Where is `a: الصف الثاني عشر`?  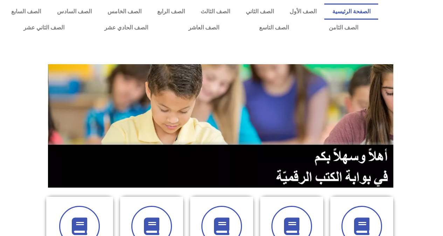 a: الصف الثاني عشر is located at coordinates (44, 28).